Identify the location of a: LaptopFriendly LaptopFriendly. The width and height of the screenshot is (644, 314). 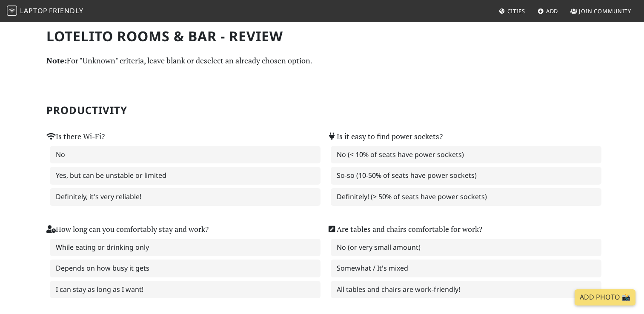
(45, 11).